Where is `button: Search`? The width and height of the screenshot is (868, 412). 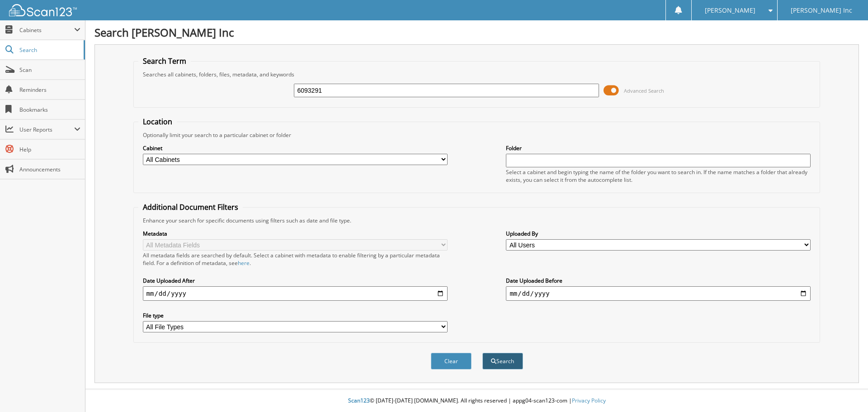
button: Search is located at coordinates (503, 361).